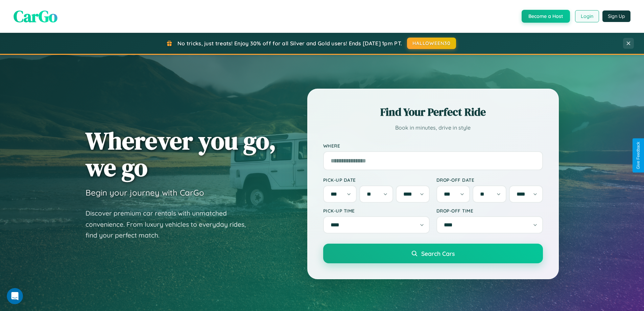 This screenshot has width=644, height=311. I want to click on span: CarGo, so click(35, 16).